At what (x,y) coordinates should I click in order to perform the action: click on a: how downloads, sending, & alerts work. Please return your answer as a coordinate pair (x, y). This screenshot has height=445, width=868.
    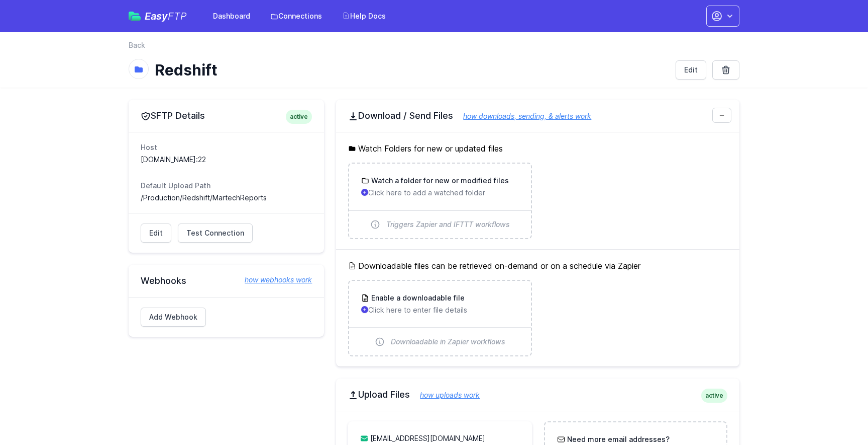
    Looking at the image, I should click on (522, 115).